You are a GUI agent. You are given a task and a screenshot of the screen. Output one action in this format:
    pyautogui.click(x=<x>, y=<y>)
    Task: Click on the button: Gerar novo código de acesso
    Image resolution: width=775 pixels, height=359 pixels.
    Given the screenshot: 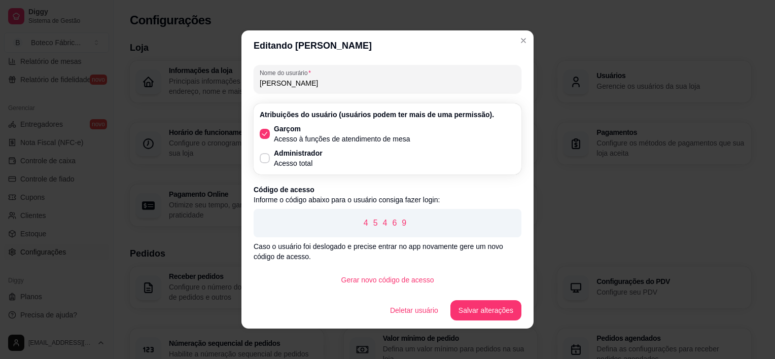 What is the action you would take?
    pyautogui.click(x=387, y=280)
    